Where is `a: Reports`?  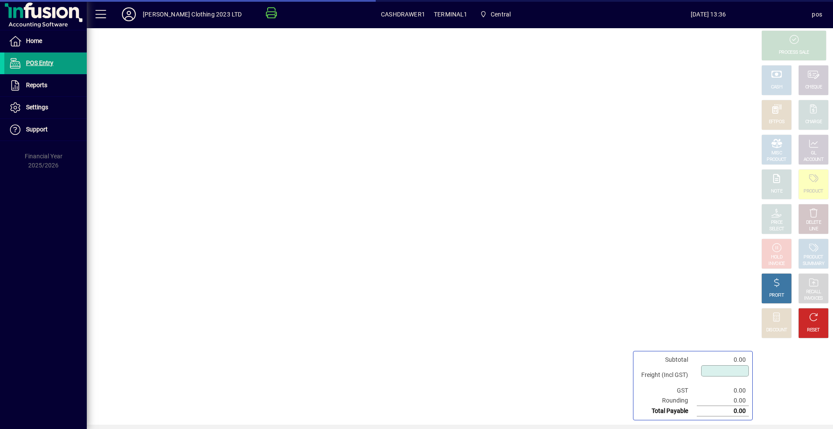
a: Reports is located at coordinates (46, 85).